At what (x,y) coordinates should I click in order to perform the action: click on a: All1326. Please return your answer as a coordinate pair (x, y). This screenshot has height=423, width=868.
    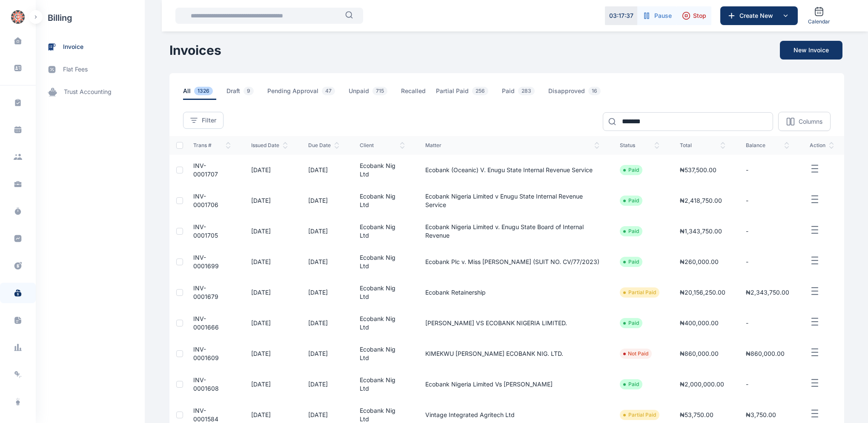
    Looking at the image, I should click on (205, 93).